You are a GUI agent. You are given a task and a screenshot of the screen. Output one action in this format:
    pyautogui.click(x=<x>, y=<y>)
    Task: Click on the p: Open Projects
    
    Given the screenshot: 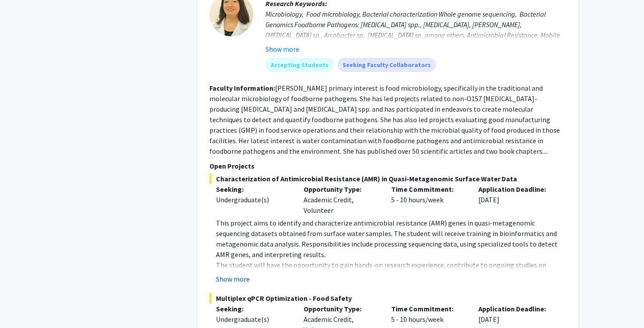 What is the action you would take?
    pyautogui.click(x=388, y=166)
    